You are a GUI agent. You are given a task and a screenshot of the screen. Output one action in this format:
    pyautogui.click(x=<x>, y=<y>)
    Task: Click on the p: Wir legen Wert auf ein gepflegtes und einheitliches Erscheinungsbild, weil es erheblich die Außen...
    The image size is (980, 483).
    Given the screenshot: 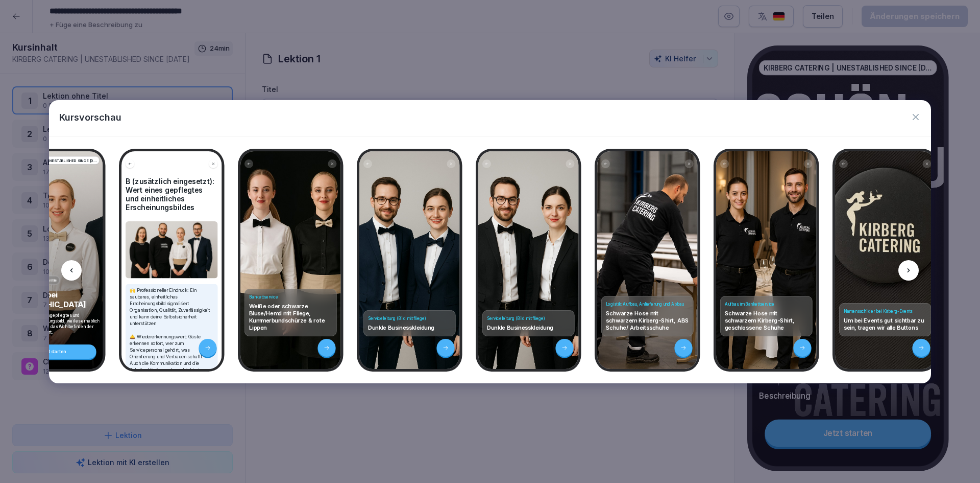 What is the action you would take?
    pyautogui.click(x=53, y=323)
    